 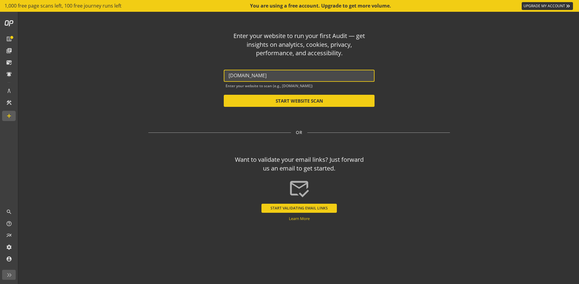 I want to click on mat-icon: settings, so click(x=9, y=247).